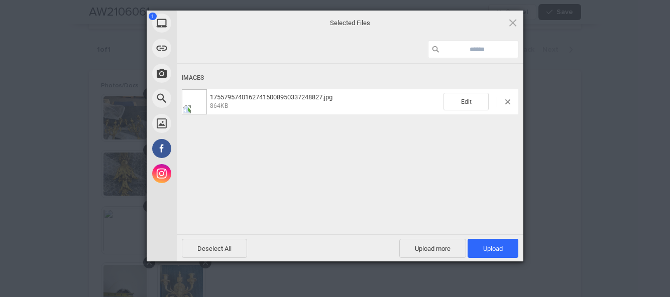 The height and width of the screenshot is (297, 670). I want to click on div: Instagram, so click(207, 174).